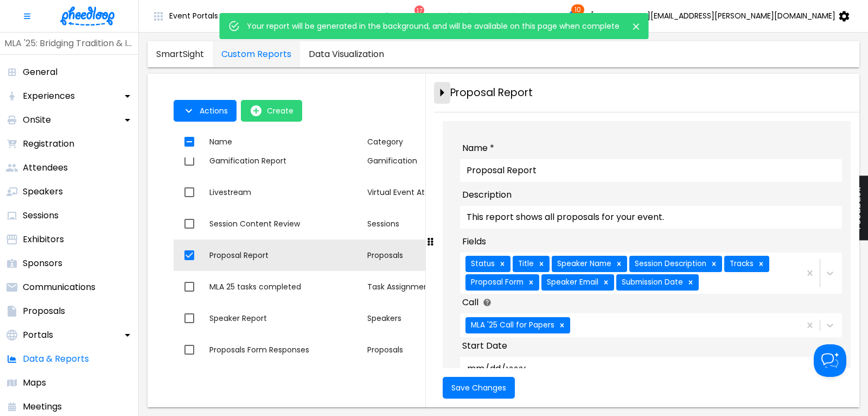  I want to click on span: Medical Library Association, so click(484, 16).